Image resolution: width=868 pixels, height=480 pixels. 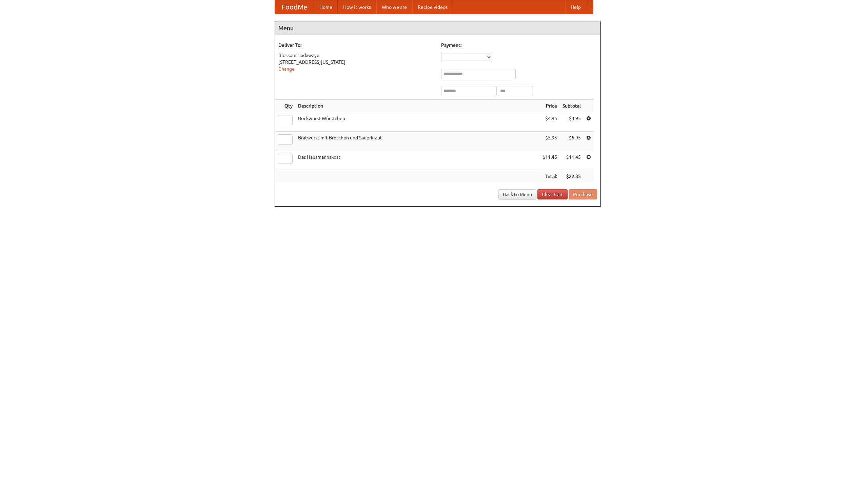 I want to click on h5: Deliver To:, so click(x=356, y=45).